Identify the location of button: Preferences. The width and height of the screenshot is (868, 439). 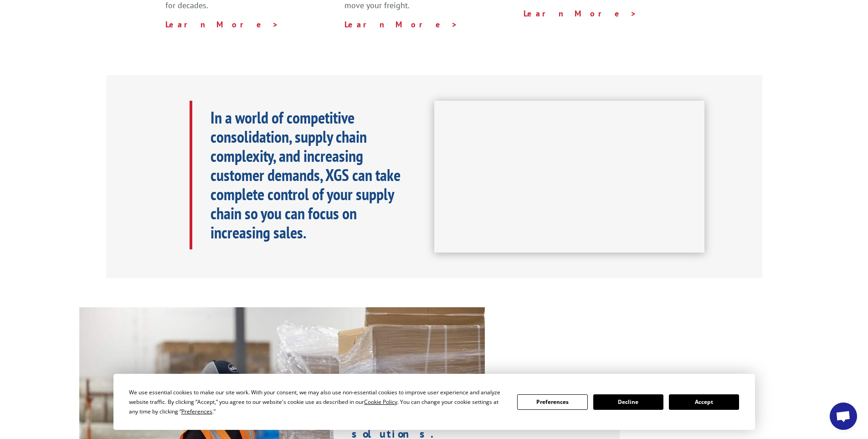
(552, 402).